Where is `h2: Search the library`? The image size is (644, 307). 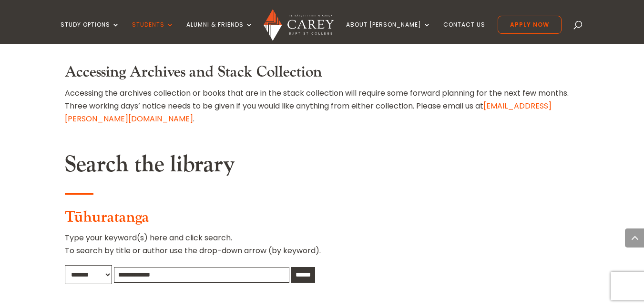
h2: Search the library is located at coordinates (322, 167).